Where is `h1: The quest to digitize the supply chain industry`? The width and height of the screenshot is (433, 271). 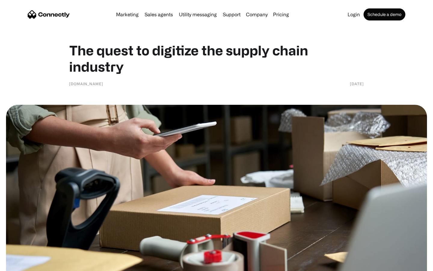
h1: The quest to digitize the supply chain industry is located at coordinates (217, 58).